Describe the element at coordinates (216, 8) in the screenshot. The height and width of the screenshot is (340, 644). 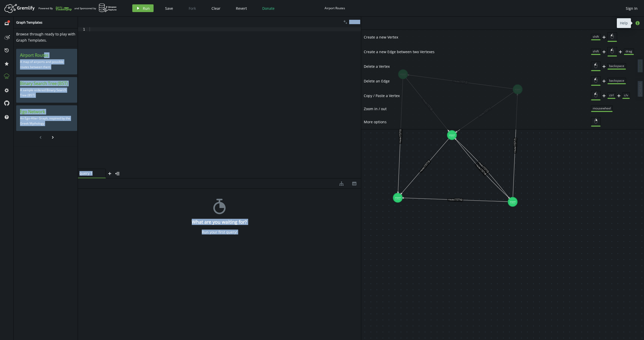
I see `span: Clear` at that location.